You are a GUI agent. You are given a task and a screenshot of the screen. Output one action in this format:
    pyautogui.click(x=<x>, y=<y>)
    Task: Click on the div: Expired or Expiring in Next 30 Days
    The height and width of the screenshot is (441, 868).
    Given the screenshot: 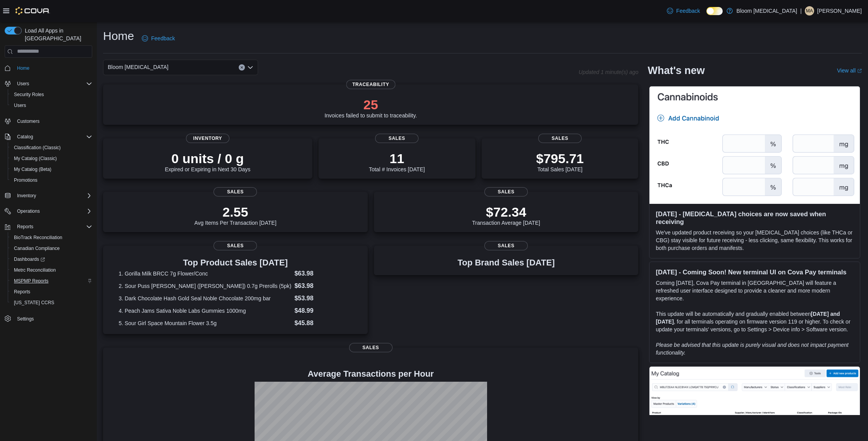 What is the action you would take?
    pyautogui.click(x=207, y=162)
    